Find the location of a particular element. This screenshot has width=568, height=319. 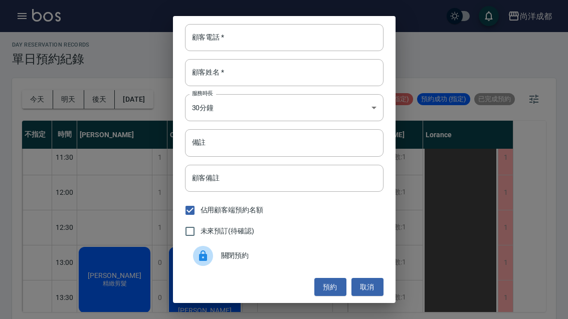

div: 關閉預約 is located at coordinates (284, 256).